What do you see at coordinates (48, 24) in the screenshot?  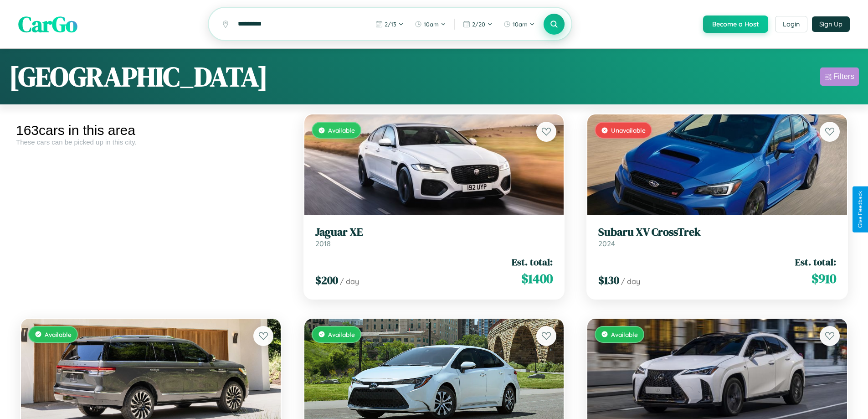 I see `span: CarGo` at bounding box center [48, 24].